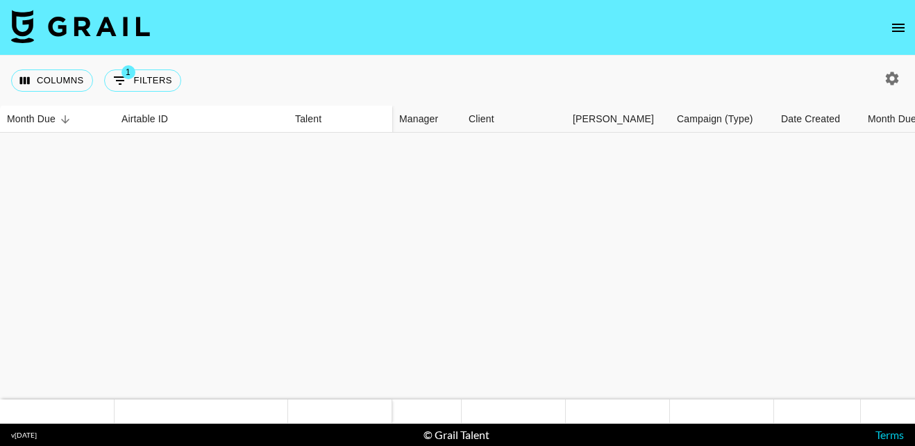  Describe the element at coordinates (65, 119) in the screenshot. I see `button: Sort` at that location.